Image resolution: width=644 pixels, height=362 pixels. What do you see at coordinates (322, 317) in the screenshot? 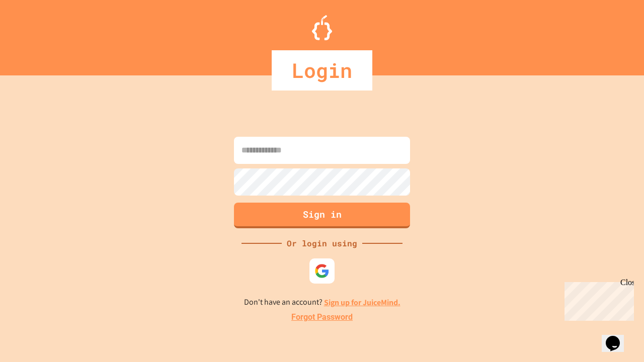
I see `a: Forgot Password` at bounding box center [322, 317].